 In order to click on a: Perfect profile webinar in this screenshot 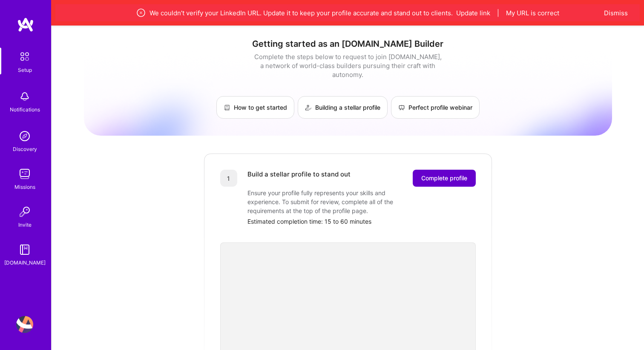, I will do `click(435, 107)`.